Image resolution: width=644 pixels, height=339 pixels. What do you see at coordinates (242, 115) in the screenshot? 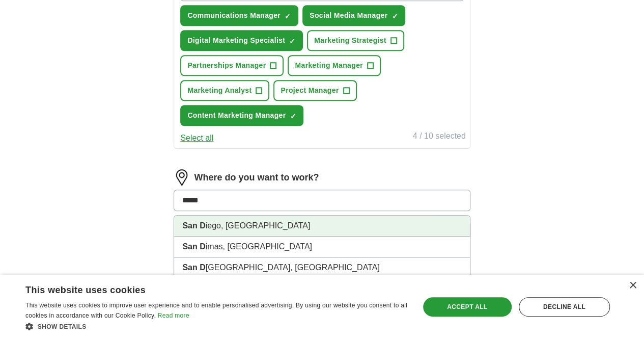
I see `button: Content Marketing Manager✓` at bounding box center [242, 115].